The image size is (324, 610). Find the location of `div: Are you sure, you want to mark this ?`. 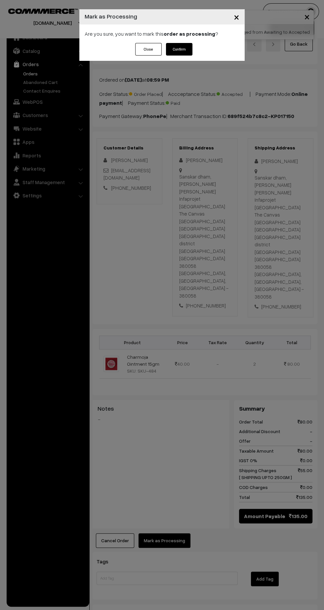

div: Are you sure, you want to mark this ? is located at coordinates (162, 34).